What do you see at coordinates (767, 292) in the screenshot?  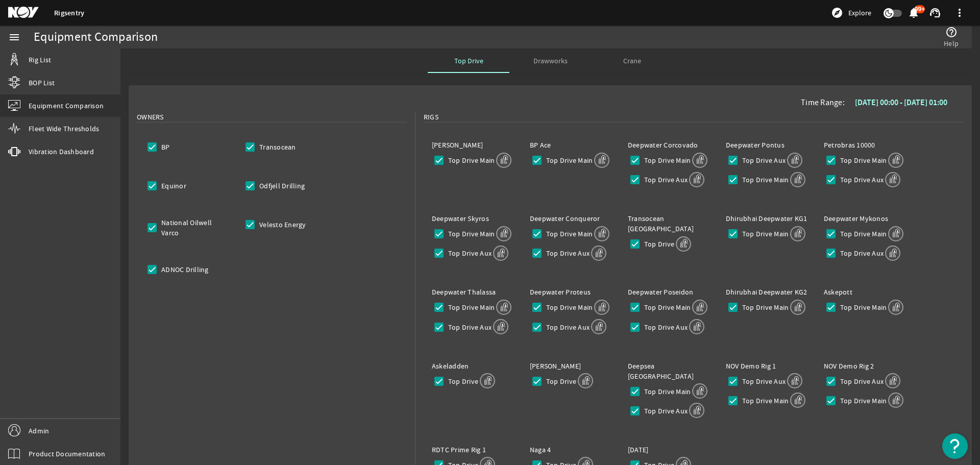 I see `label: Dhirubhai Deepwater KG2` at bounding box center [767, 292].